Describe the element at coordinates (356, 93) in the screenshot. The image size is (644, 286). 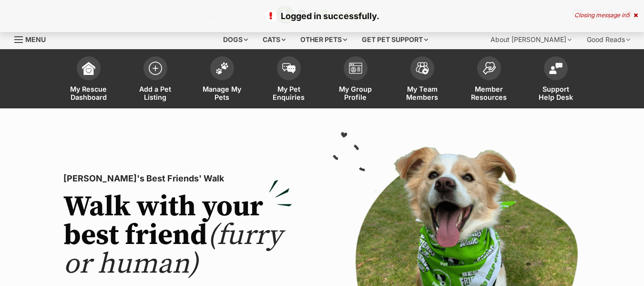
I see `span: My Group Profile` at that location.